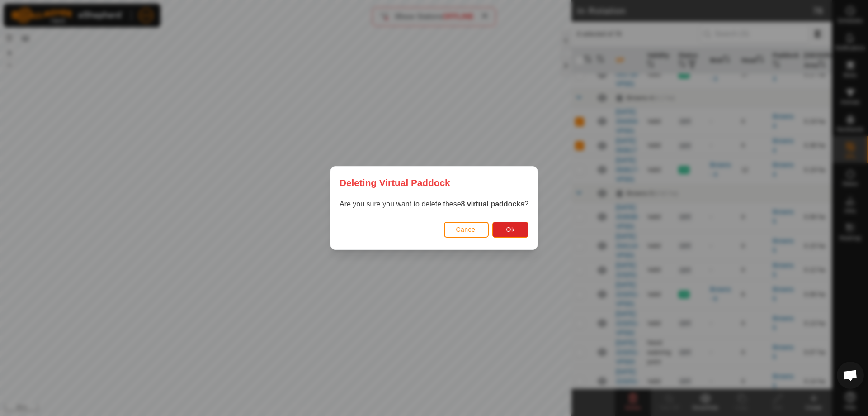 This screenshot has height=416, width=868. I want to click on span: Deleting Virtual Paddock, so click(394, 183).